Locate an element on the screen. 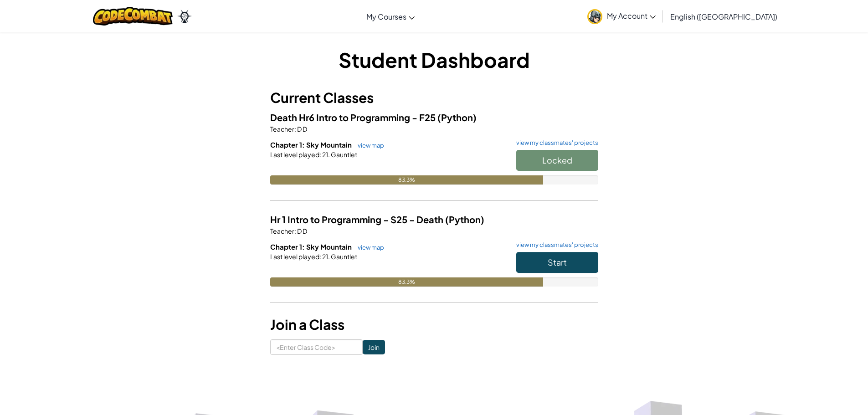  h3: Join a Class is located at coordinates (434, 324).